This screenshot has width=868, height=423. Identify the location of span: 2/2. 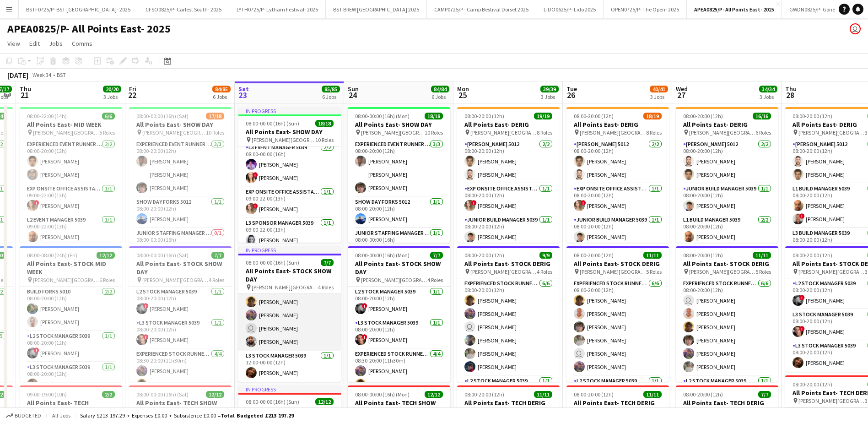
(108, 394).